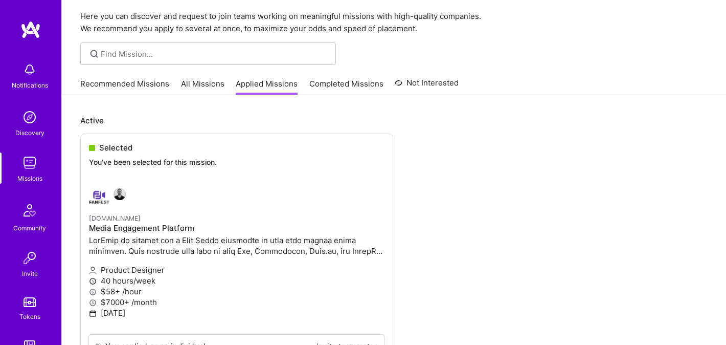  What do you see at coordinates (94, 54) in the screenshot?
I see `i: icon SearchGrey` at bounding box center [94, 54].